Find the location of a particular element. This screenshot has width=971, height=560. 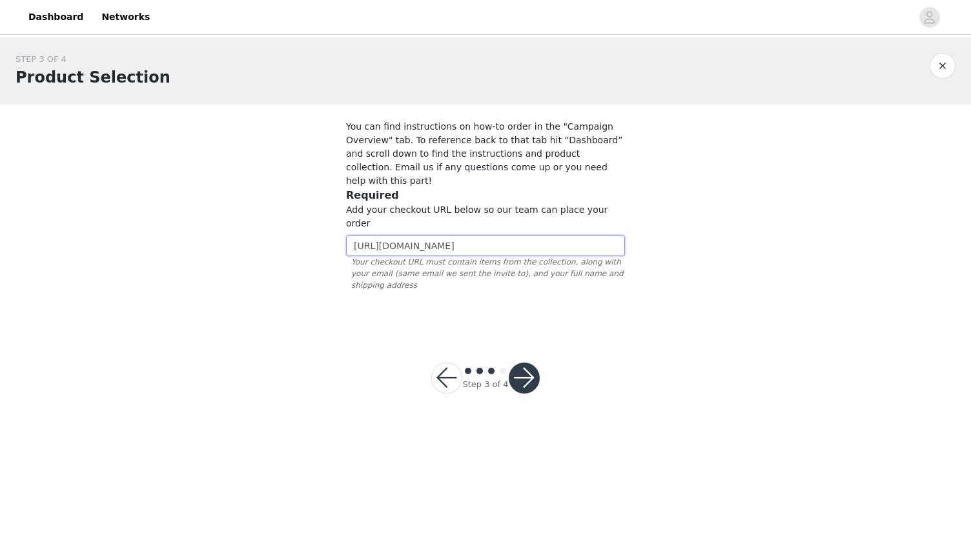

h3: Required is located at coordinates (486, 195).